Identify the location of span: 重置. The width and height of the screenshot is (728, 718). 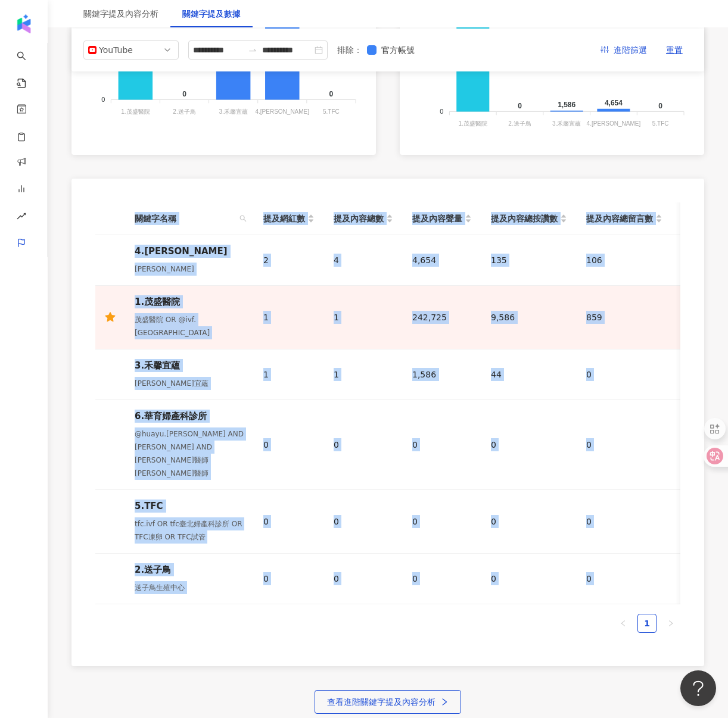
(675, 50).